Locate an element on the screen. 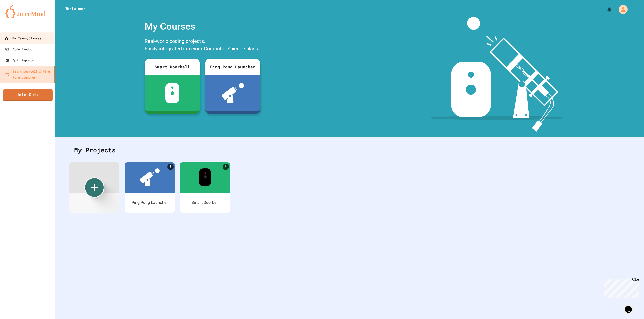 The height and width of the screenshot is (319, 644). div: Real-world coding projects. Easily integrated into your Computer Science class. is located at coordinates (203, 46).